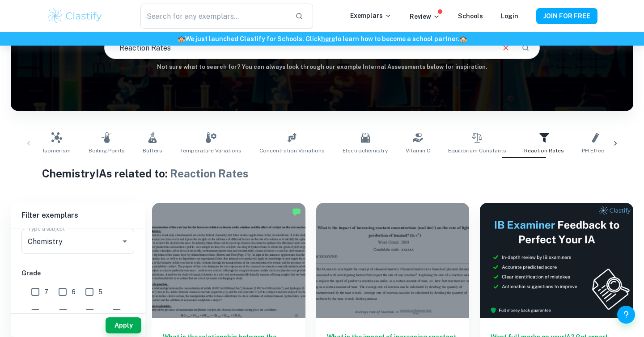 This screenshot has width=644, height=337. Describe the element at coordinates (125, 241) in the screenshot. I see `button: Open` at that location.